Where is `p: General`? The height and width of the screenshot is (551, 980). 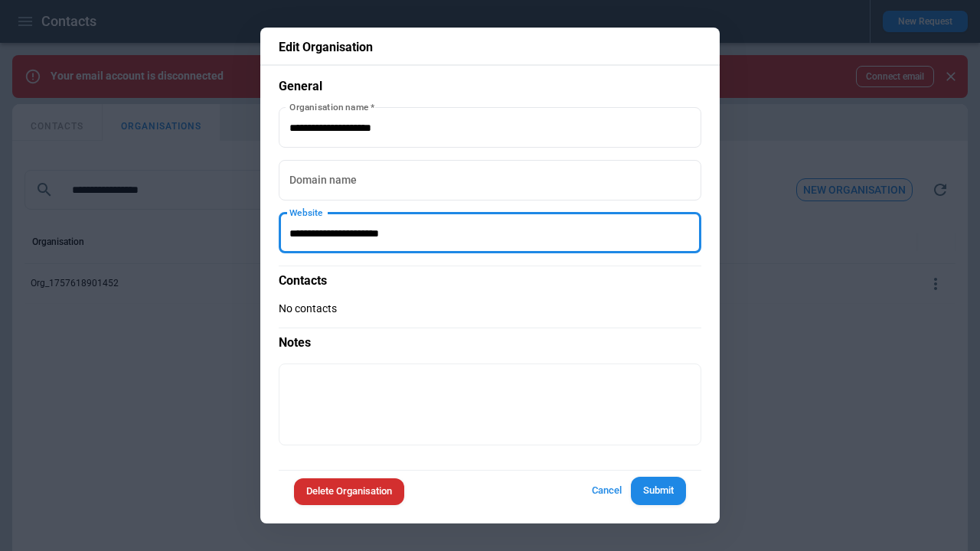 p: General is located at coordinates (490, 87).